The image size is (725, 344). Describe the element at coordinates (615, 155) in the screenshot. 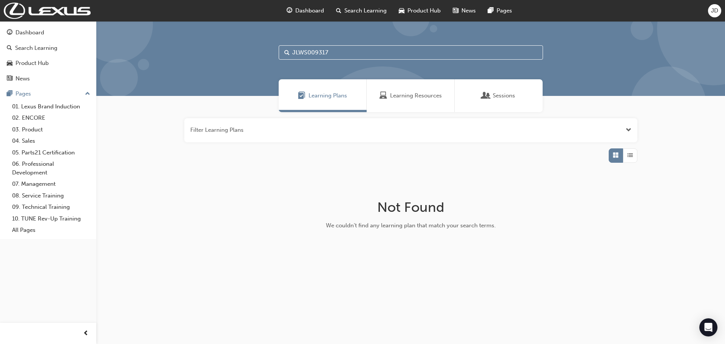

I see `span: Grid` at that location.